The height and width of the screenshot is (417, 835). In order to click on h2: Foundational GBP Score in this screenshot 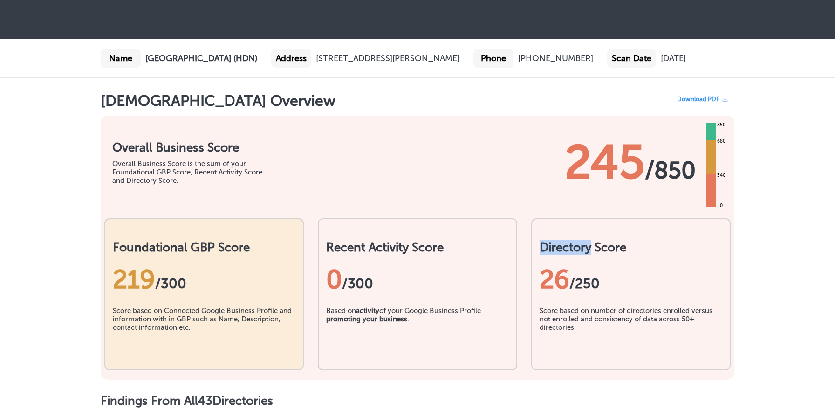, I will do `click(204, 247)`.